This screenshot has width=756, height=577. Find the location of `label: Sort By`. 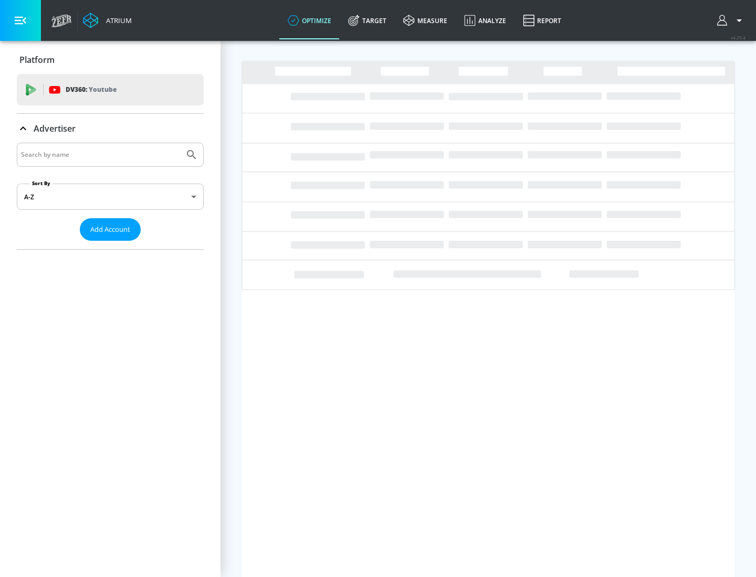

label: Sort By is located at coordinates (41, 183).